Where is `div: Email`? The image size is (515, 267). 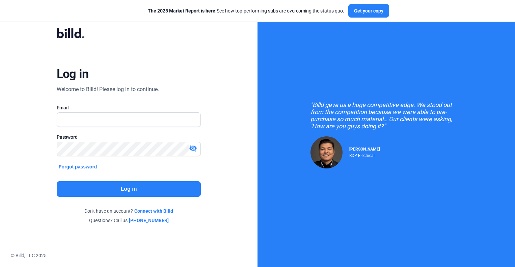
div: Email is located at coordinates (129, 108).